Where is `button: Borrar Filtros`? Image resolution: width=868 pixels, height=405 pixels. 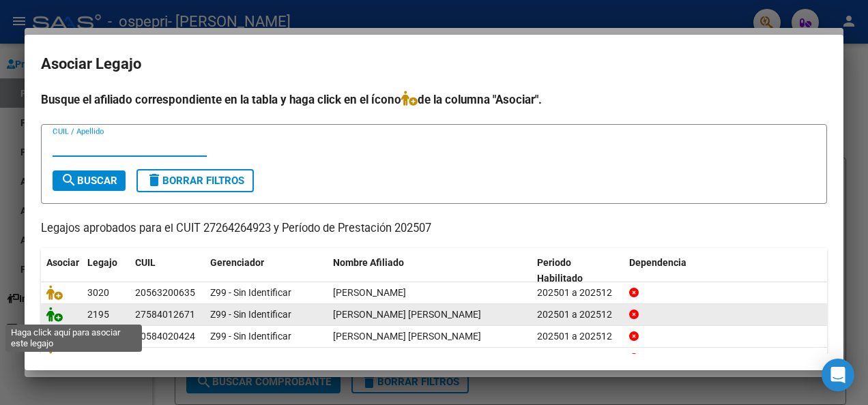 button: Borrar Filtros is located at coordinates (195, 180).